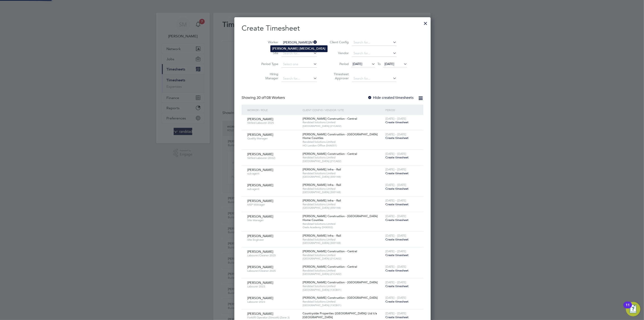 This screenshot has height=320, width=644. What do you see at coordinates (343, 110) in the screenshot?
I see `div: Client Config / Vendor / Site` at bounding box center [343, 110].